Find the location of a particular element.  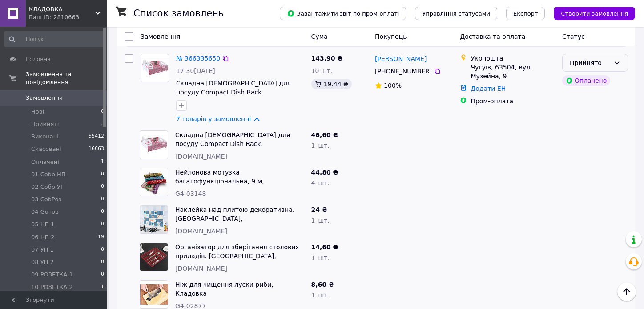

div: Пром-оплата is located at coordinates (513, 101).